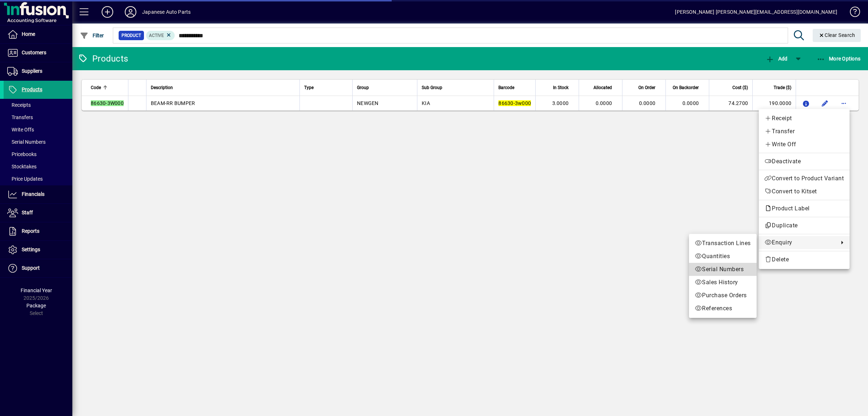 This screenshot has height=416, width=868. What do you see at coordinates (804, 161) in the screenshot?
I see `button: Deactivate product` at bounding box center [804, 161].